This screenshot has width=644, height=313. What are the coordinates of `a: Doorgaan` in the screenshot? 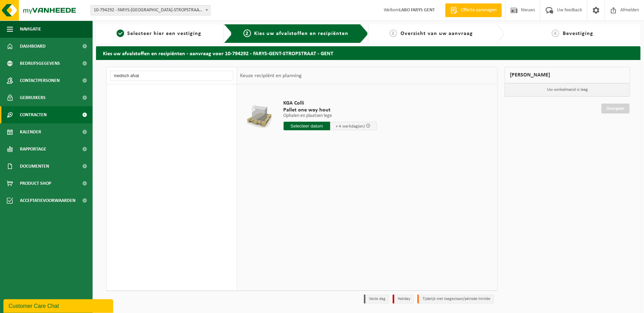 It's located at (615, 109).